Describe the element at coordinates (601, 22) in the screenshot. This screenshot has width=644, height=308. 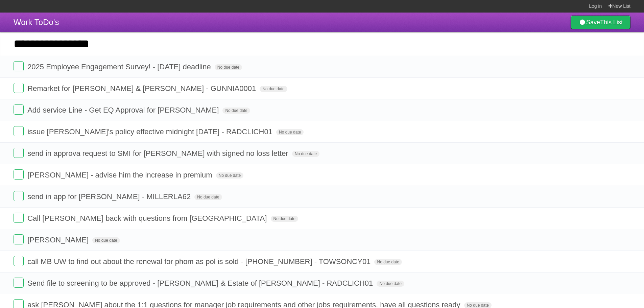
I see `a: SaveThis List` at that location.